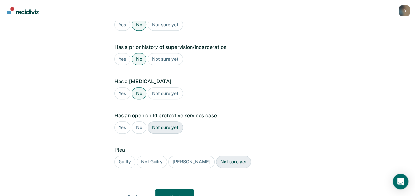 The image size is (415, 196). I want to click on div: Open Intercom Messenger, so click(401, 182).